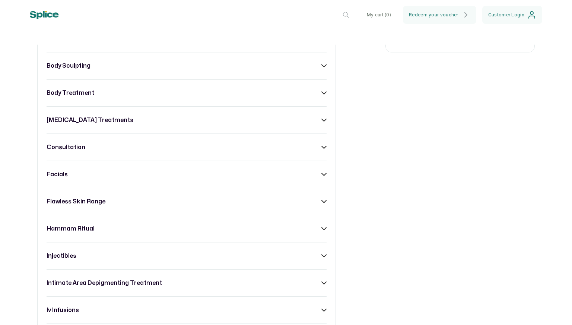 This screenshot has width=572, height=325. Describe the element at coordinates (57, 175) in the screenshot. I see `h3: facials` at that location.